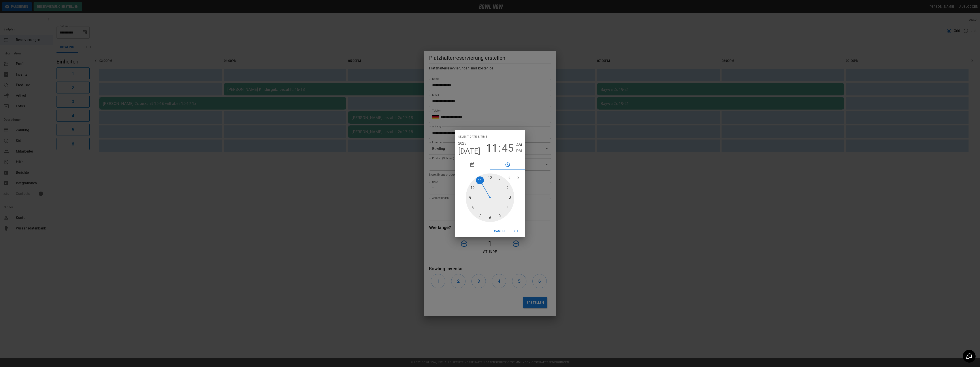  What do you see at coordinates (472, 165) in the screenshot?
I see `button: pick date` at bounding box center [472, 165].